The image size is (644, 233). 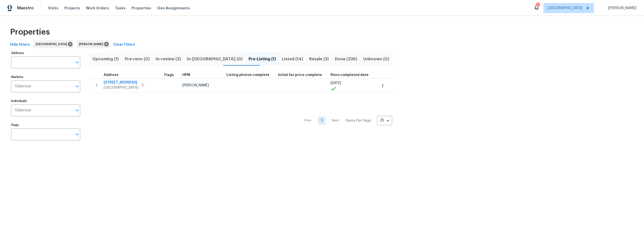 What do you see at coordinates (300, 74) in the screenshot?
I see `span: Initial list price complete` at bounding box center [300, 74].